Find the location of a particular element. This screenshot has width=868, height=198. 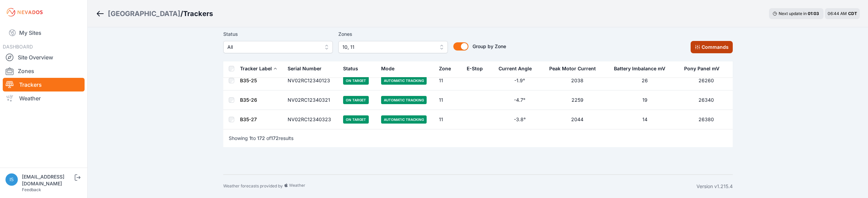

button: Commands is located at coordinates (712, 47).